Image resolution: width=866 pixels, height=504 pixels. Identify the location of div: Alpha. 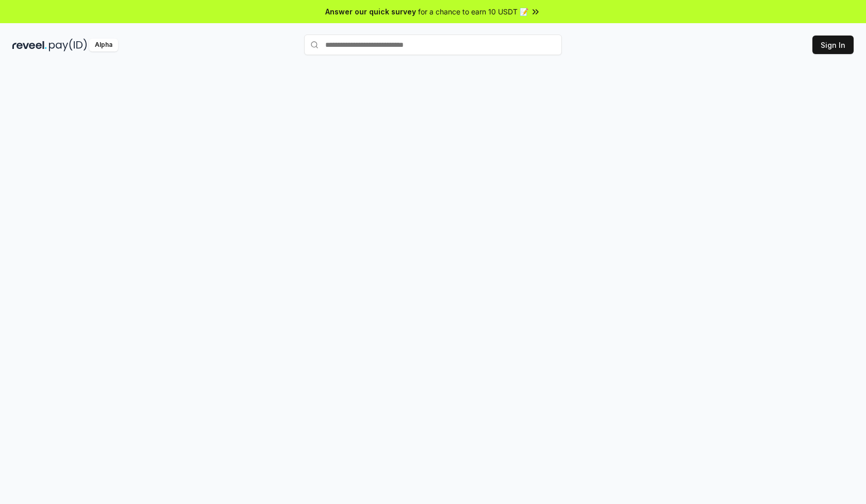
(104, 45).